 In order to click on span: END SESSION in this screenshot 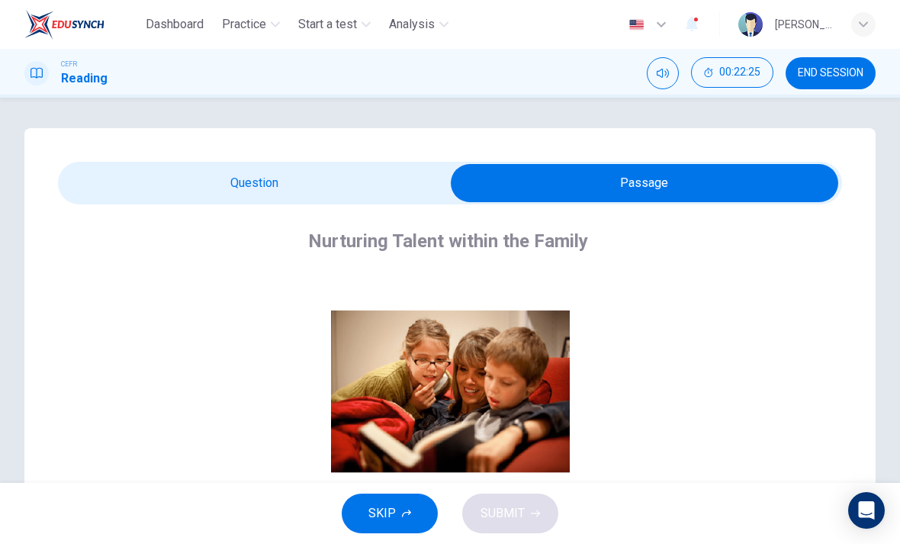, I will do `click(831, 73)`.